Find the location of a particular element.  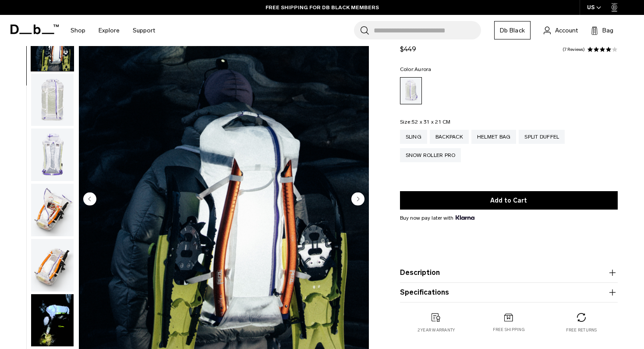

a: Helmet Bag is located at coordinates (494, 137).